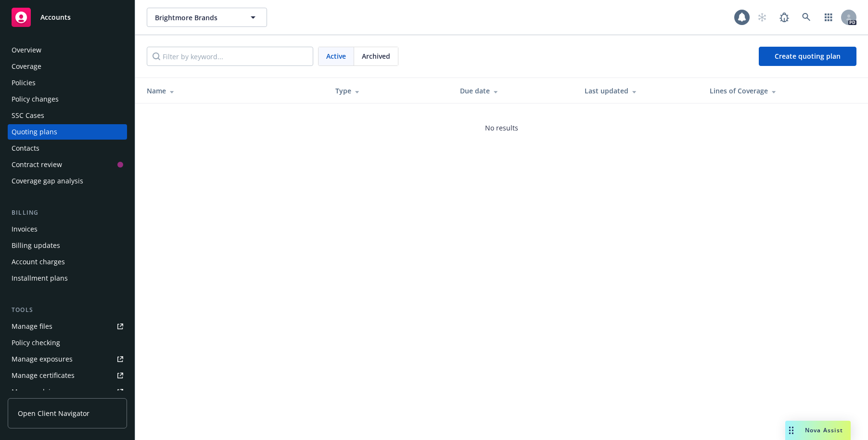 This screenshot has width=868, height=440. What do you see at coordinates (68, 359) in the screenshot?
I see `span: Manage exposures` at bounding box center [68, 359].